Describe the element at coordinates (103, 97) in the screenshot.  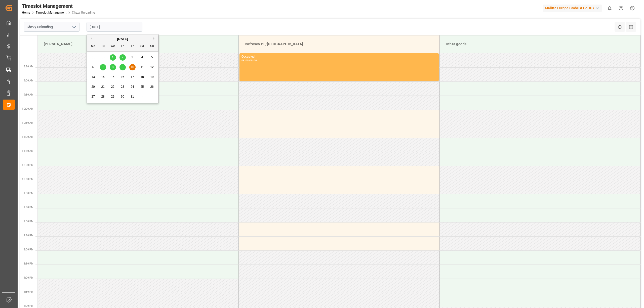
I see `div: Choose Tuesday, October 28th, 2025` at that location.